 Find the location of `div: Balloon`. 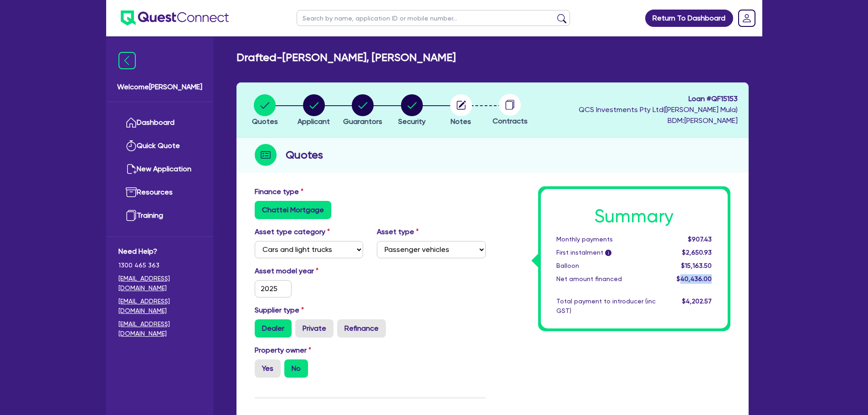

div: Balloon is located at coordinates (606, 265).